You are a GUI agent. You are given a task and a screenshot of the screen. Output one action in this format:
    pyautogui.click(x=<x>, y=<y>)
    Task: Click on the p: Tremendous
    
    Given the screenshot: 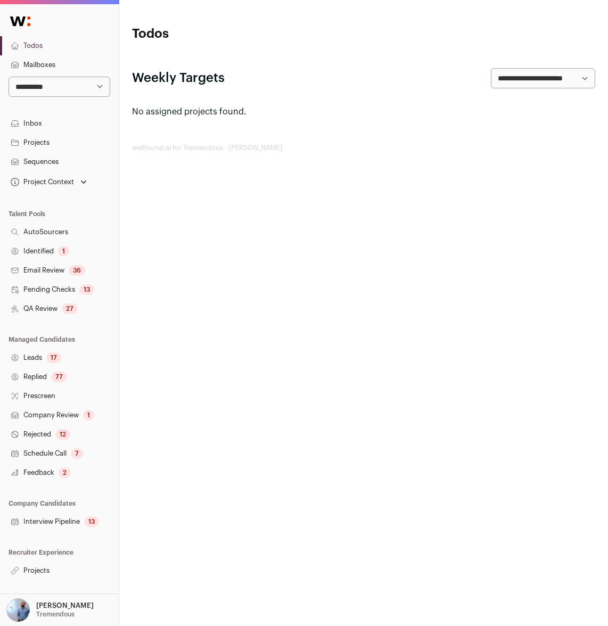 What is the action you would take?
    pyautogui.click(x=55, y=614)
    